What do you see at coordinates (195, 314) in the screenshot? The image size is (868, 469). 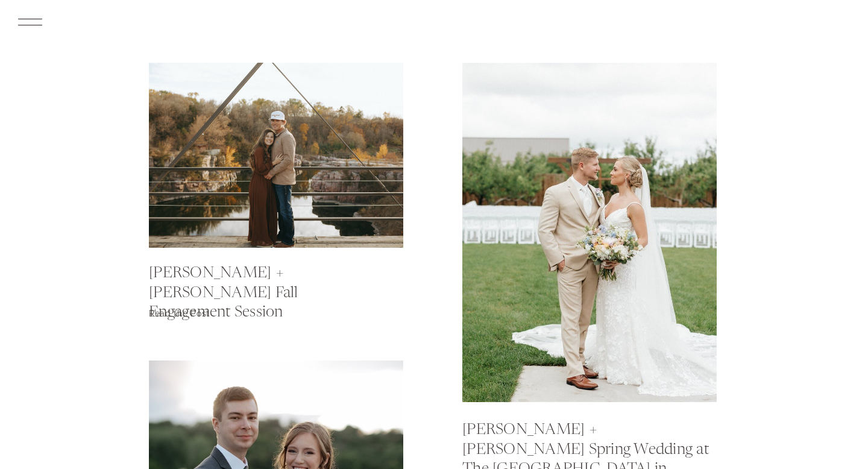 I see `p: Read the Post` at bounding box center [195, 314].